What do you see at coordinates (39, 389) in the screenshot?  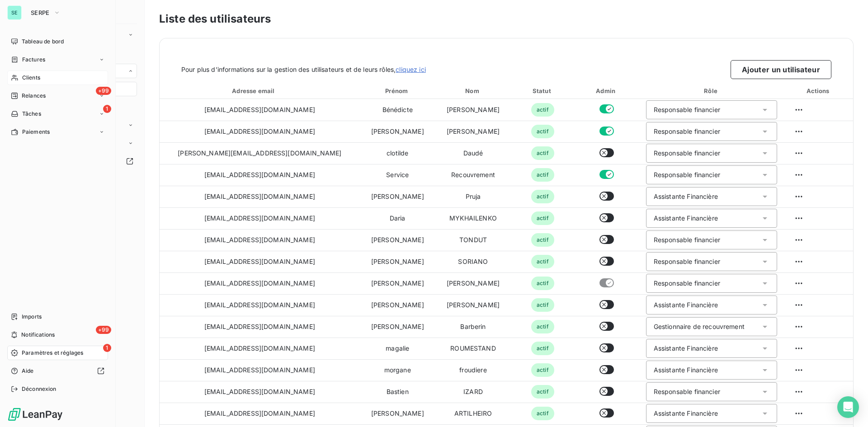 I see `span: Déconnexion` at bounding box center [39, 389].